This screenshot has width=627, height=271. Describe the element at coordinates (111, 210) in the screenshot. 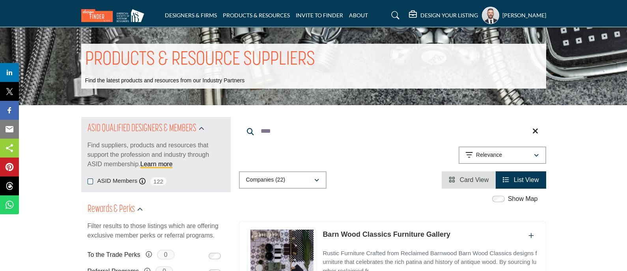

I see `h2: Rewards & Perks` at that location.